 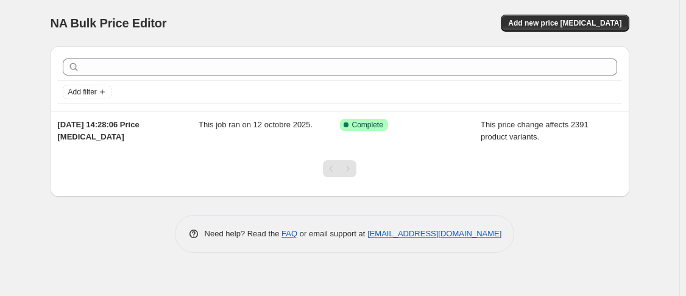 What do you see at coordinates (82, 92) in the screenshot?
I see `span: Add filter` at bounding box center [82, 92].